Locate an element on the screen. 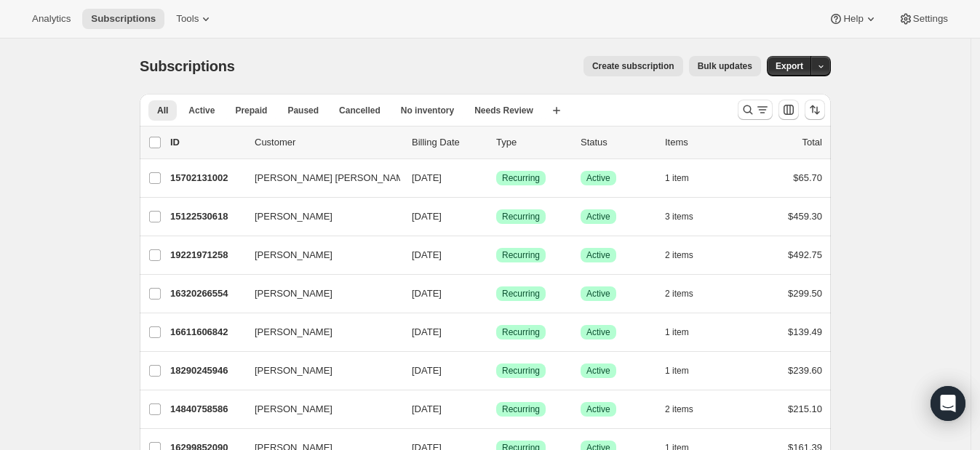 The image size is (980, 450). p: 18290245946 is located at coordinates (206, 371).